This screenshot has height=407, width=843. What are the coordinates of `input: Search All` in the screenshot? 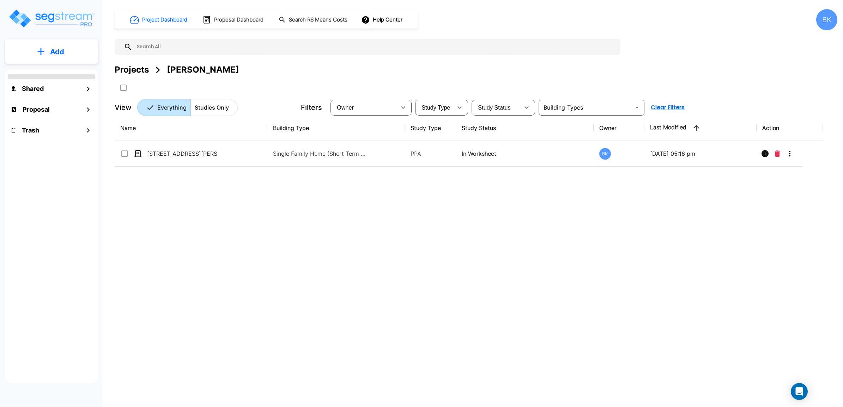 It's located at (374, 47).